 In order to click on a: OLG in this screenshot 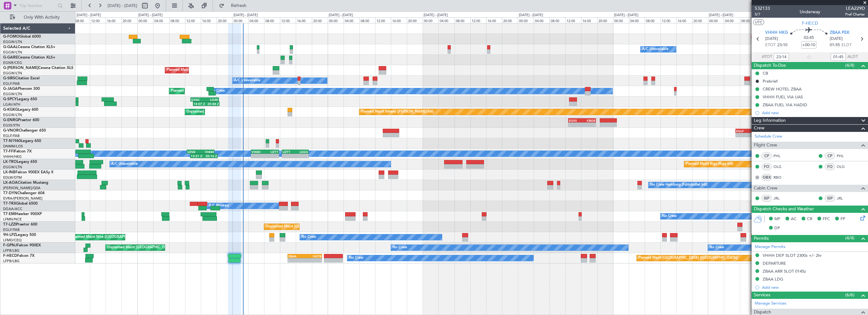, I will do `click(843, 167)`.